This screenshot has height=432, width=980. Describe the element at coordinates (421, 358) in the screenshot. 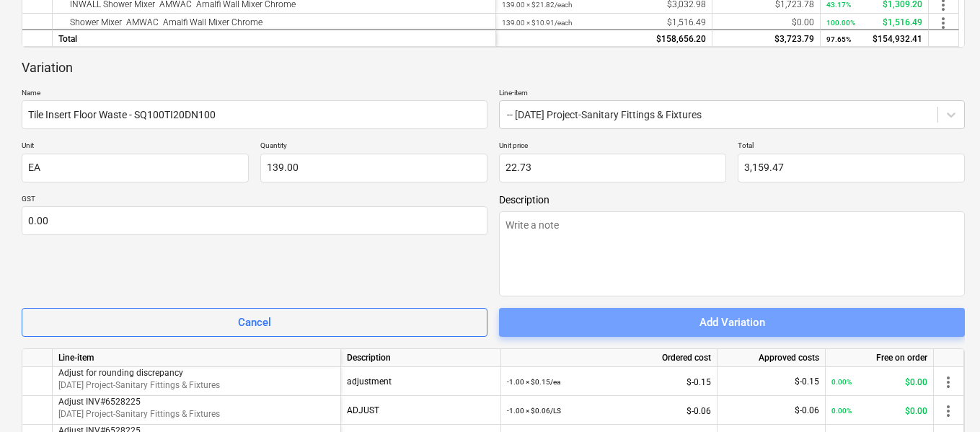

I see `div: Description` at that location.